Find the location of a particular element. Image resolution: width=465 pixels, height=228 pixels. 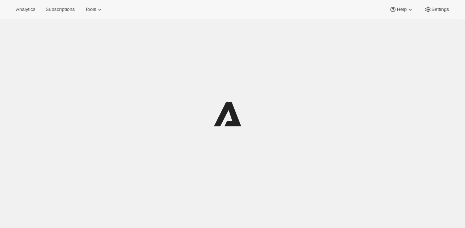

button: Help is located at coordinates (401, 9).